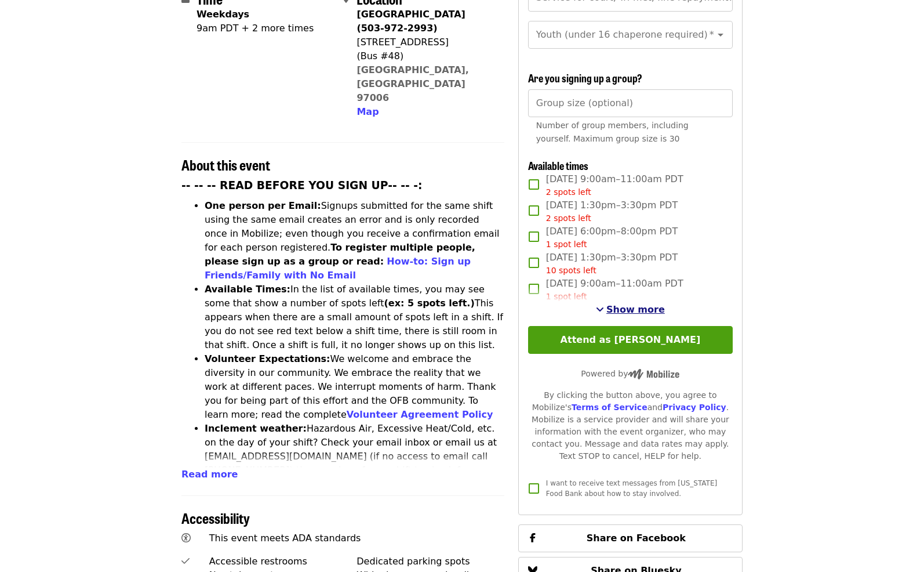 The height and width of the screenshot is (572, 924). What do you see at coordinates (558, 165) in the screenshot?
I see `span: Available times` at bounding box center [558, 165].